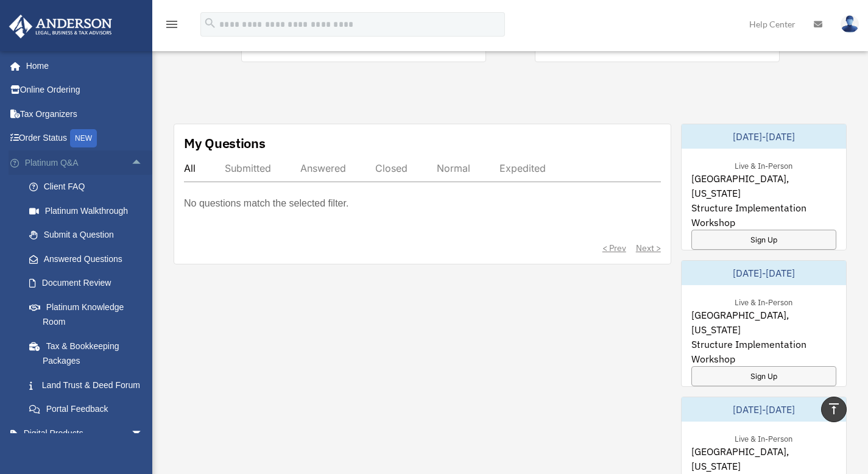  Describe the element at coordinates (89, 410) in the screenshot. I see `a: Portal Feedback` at that location.